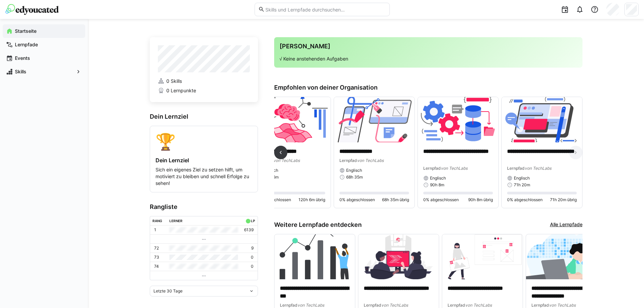 The width and height of the screenshot is (644, 308). Describe the element at coordinates (566, 225) in the screenshot. I see `a: Alle Lernpfade` at that location.